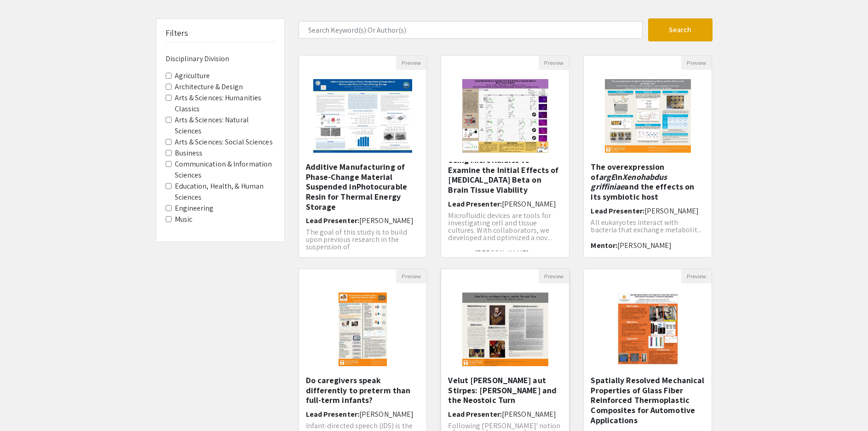 The width and height of the screenshot is (868, 431). I want to click on label: Arts & Sciences: Social Sciences, so click(224, 142).